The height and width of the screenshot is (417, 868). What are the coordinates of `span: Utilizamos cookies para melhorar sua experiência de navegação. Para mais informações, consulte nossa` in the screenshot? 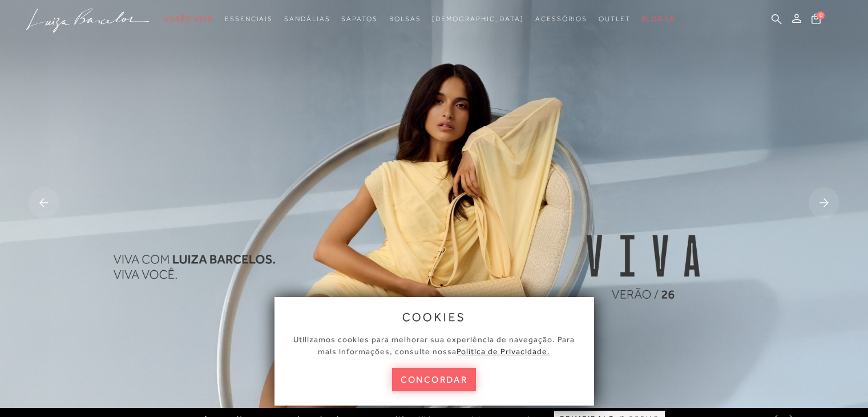 It's located at (434, 345).